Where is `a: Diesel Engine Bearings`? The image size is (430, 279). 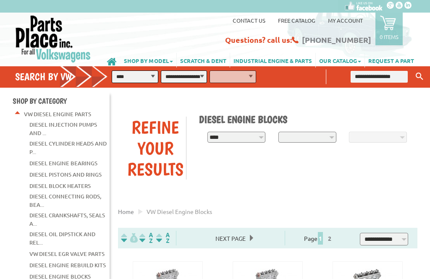
a: Diesel Engine Bearings is located at coordinates (63, 163).